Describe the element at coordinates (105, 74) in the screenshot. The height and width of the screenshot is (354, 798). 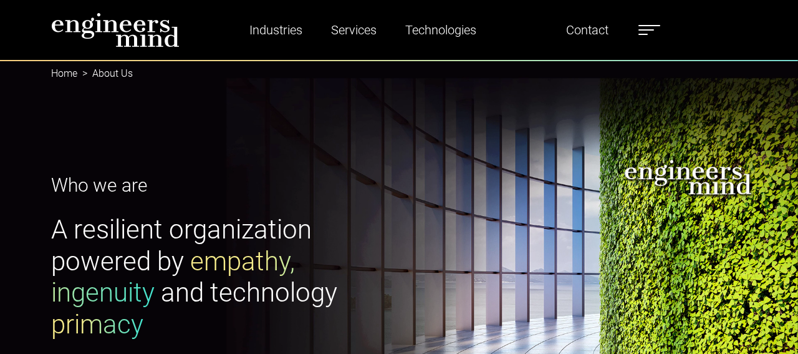
I see `li: About Us` at that location.